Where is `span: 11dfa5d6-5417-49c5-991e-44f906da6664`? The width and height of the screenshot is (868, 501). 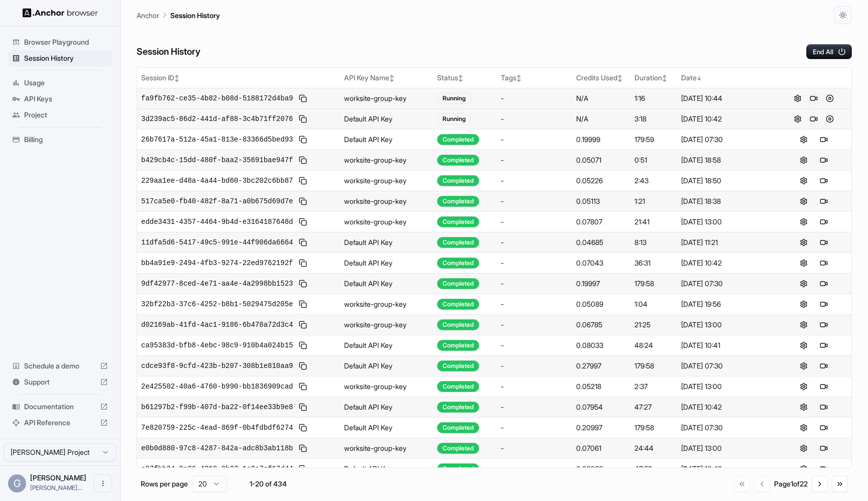
span: 11dfa5d6-5417-49c5-991e-44f906da6664 is located at coordinates (217, 242).